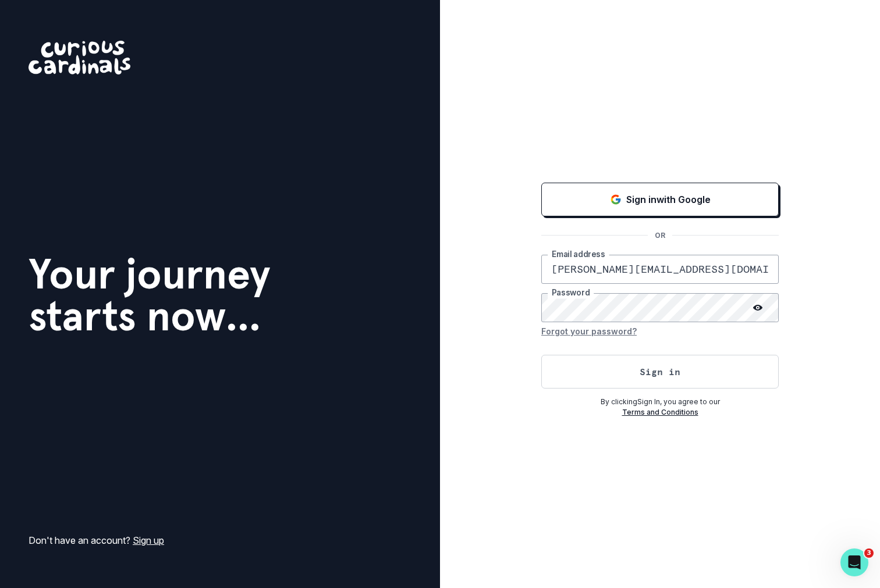 The width and height of the screenshot is (880, 588). Describe the element at coordinates (660, 411) in the screenshot. I see `a: Terms and Conditions` at that location.